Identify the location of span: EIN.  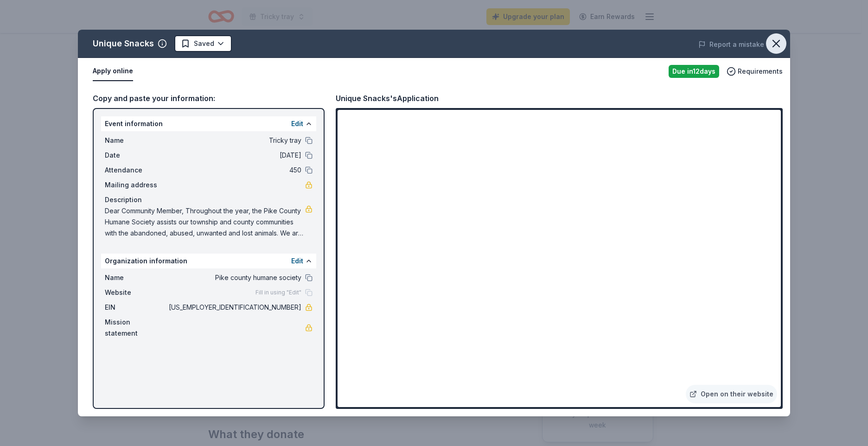
(136, 307).